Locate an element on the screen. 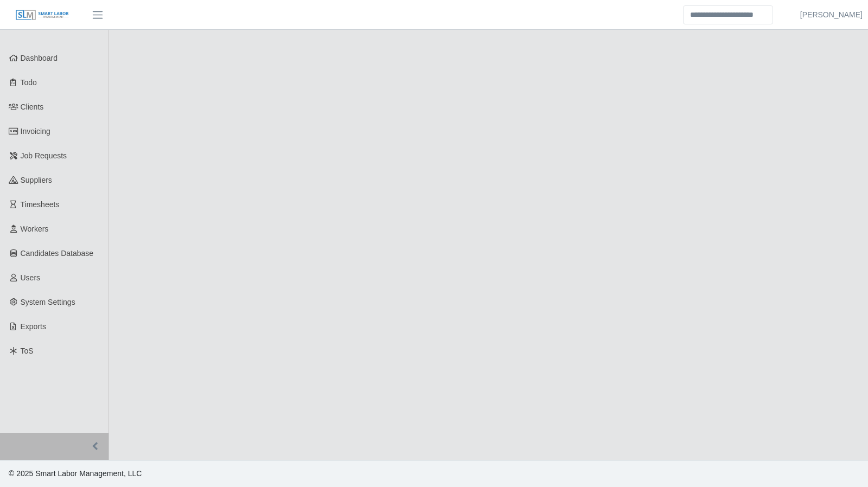  span: ToS is located at coordinates (27, 351).